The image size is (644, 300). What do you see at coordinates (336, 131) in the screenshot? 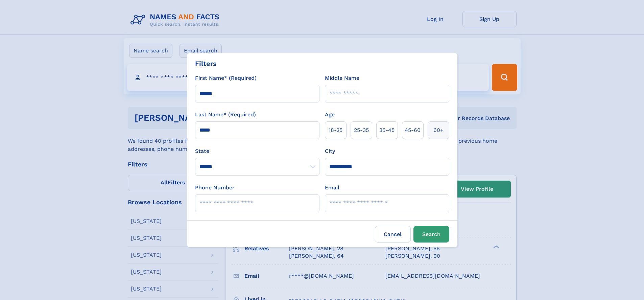
I see `span: 18‑25` at bounding box center [336, 131].